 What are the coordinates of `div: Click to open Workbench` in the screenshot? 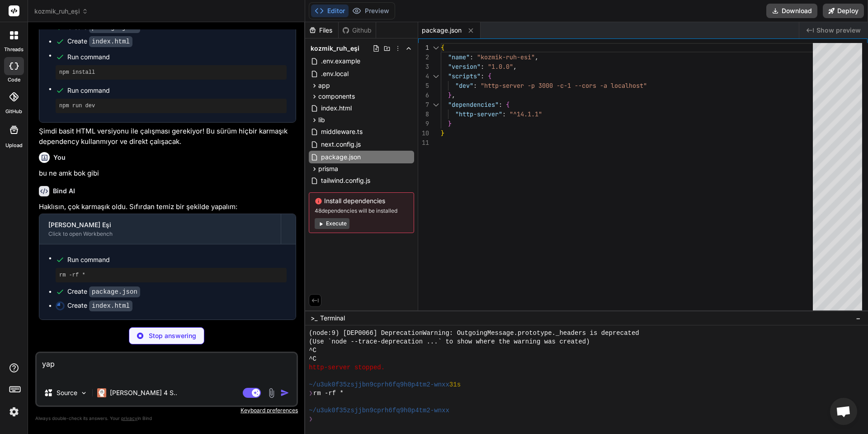 It's located at (160, 234).